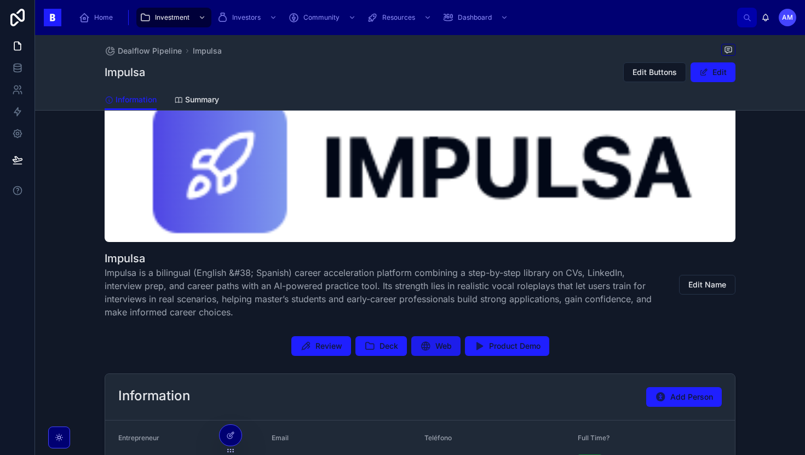 Image resolution: width=805 pixels, height=455 pixels. Describe the element at coordinates (389, 346) in the screenshot. I see `span: Deck` at that location.